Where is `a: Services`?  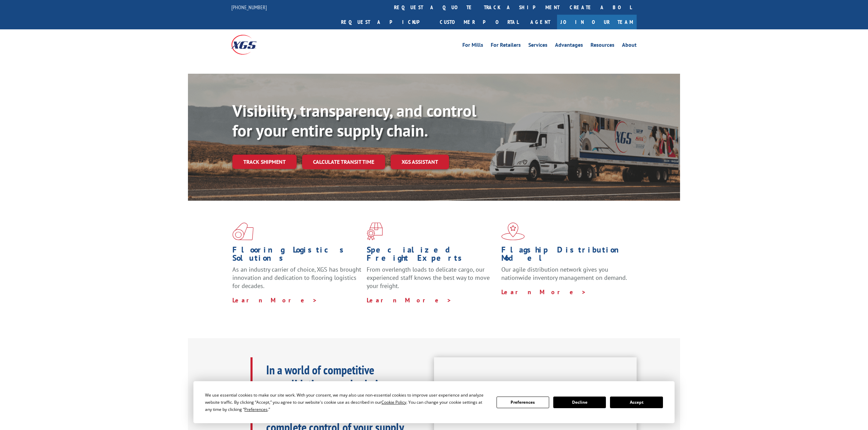 a: Services is located at coordinates (538, 46).